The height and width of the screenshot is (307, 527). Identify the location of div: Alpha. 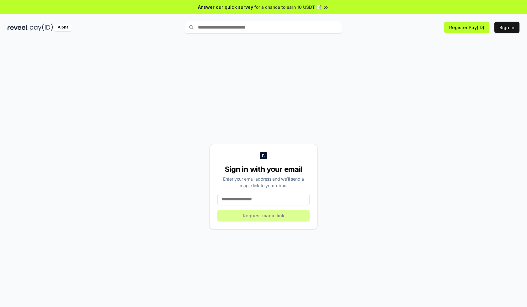
(63, 27).